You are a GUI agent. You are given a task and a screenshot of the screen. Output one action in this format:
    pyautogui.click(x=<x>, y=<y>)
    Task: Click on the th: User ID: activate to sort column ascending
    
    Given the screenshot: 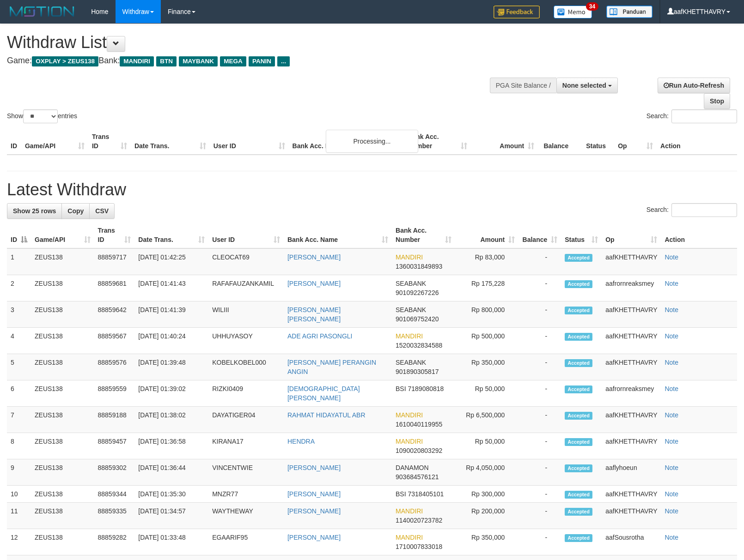 What is the action you would take?
    pyautogui.click(x=246, y=235)
    